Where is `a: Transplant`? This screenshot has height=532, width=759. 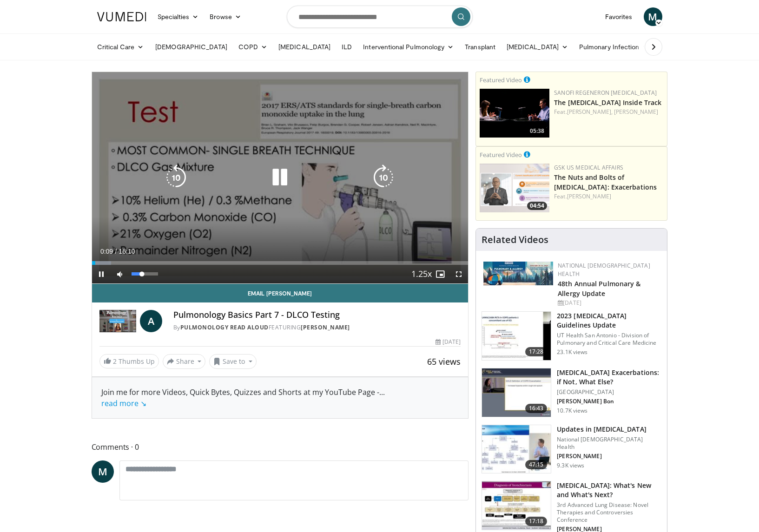 a: Transplant is located at coordinates (480, 47).